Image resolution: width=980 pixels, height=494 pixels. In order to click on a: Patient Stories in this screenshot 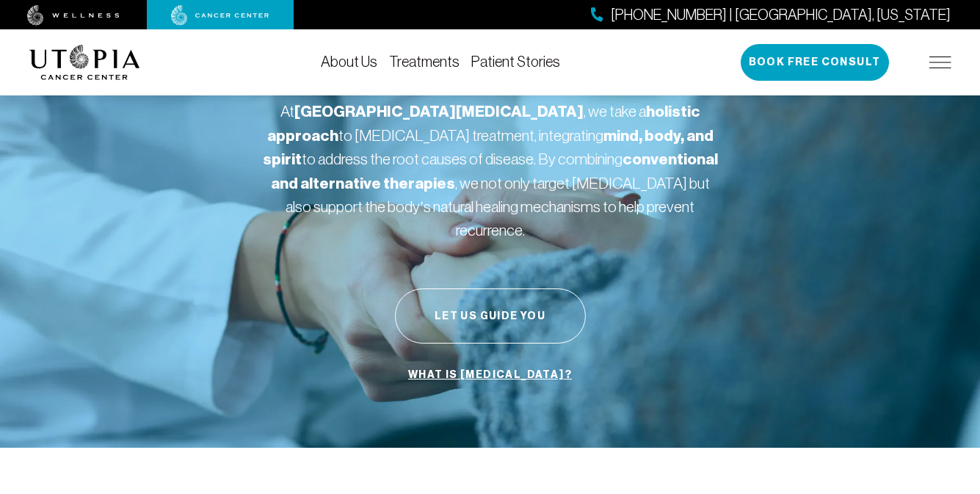, I will do `click(515, 61)`.